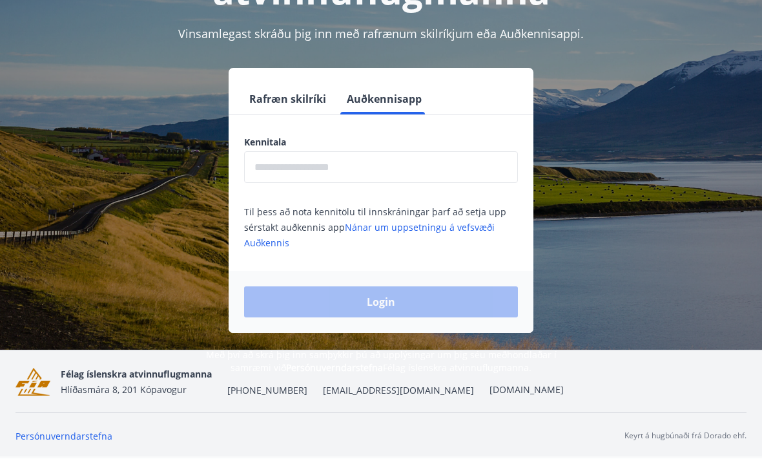  I want to click on img: FGYwLRsDkrbKU9IF3wjeuKl1ApL8nCcSRU6gK6qq.png, so click(33, 382).